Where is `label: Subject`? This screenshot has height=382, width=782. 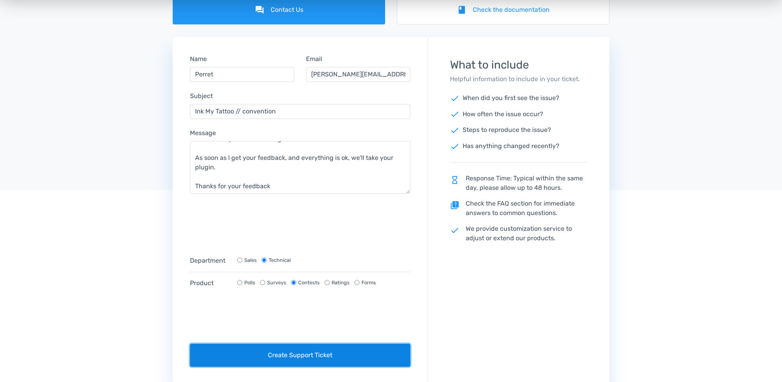 label: Subject is located at coordinates (202, 96).